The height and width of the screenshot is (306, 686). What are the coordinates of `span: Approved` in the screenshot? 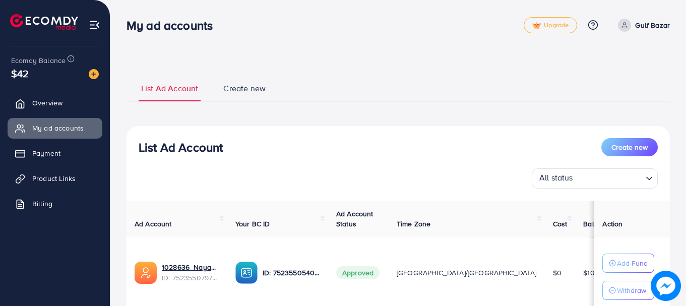 It's located at (358, 273).